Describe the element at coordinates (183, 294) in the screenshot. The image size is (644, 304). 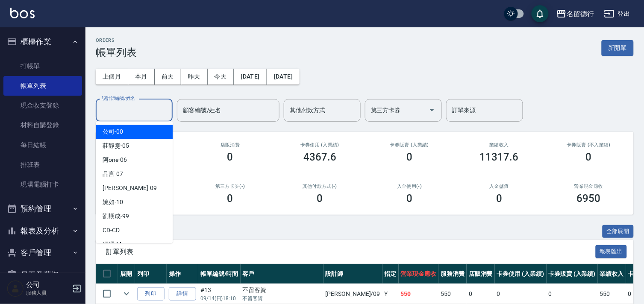
I see `a: 詳情` at that location.